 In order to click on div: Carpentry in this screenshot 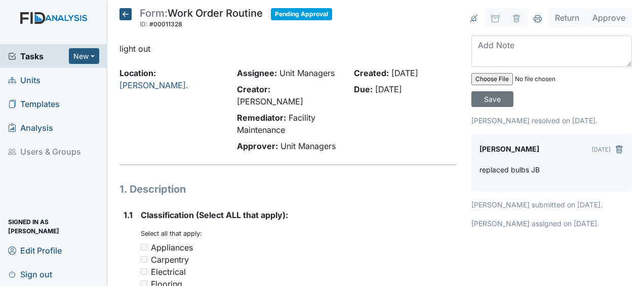, I will do `click(170, 259)`.